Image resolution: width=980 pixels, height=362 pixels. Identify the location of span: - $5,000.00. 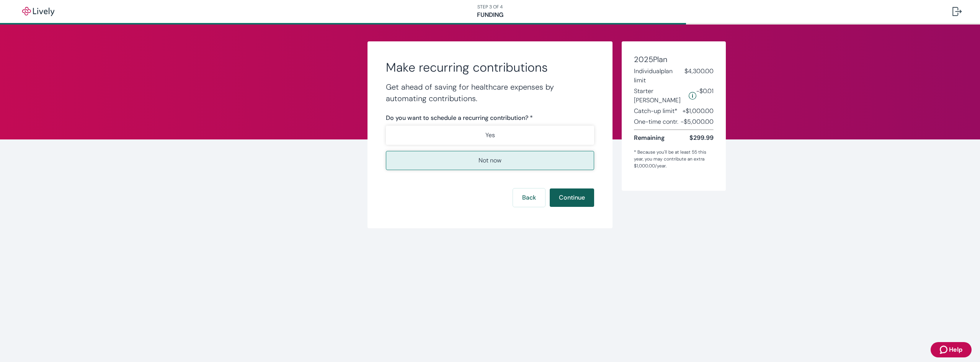
(697, 122).